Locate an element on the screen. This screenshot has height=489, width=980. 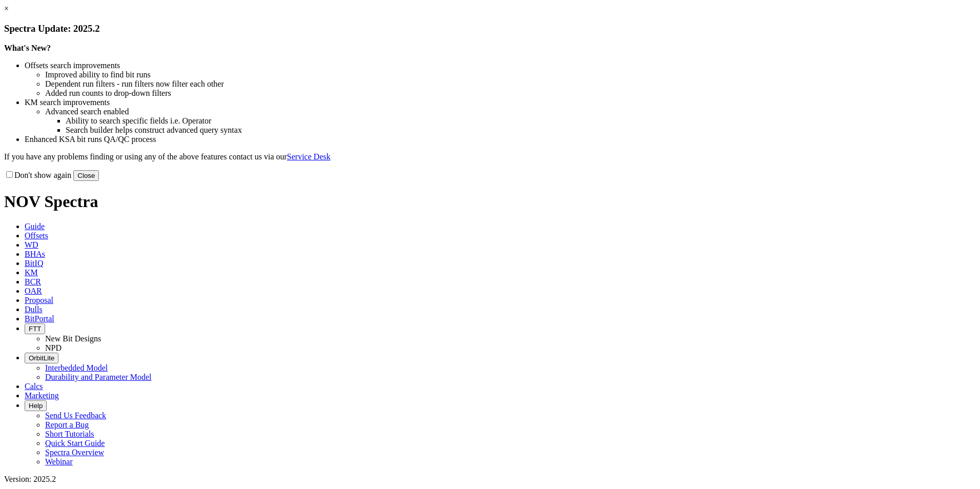
li: Search builder helps construct advanced query syntax is located at coordinates (520, 130).